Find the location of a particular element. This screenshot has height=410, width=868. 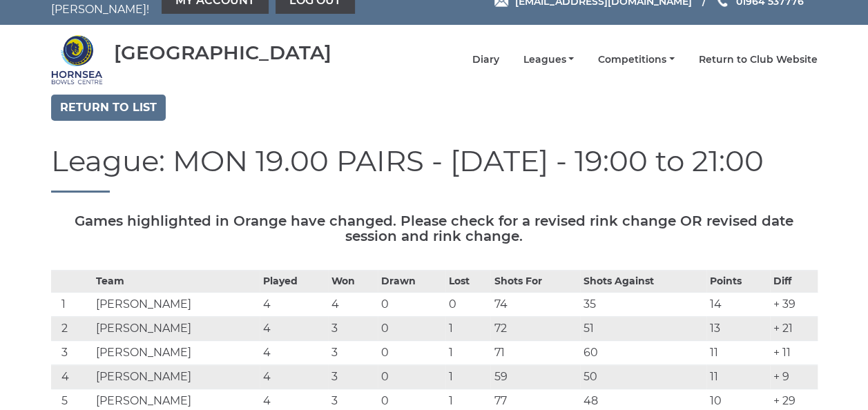

a: Leagues is located at coordinates (548, 59).